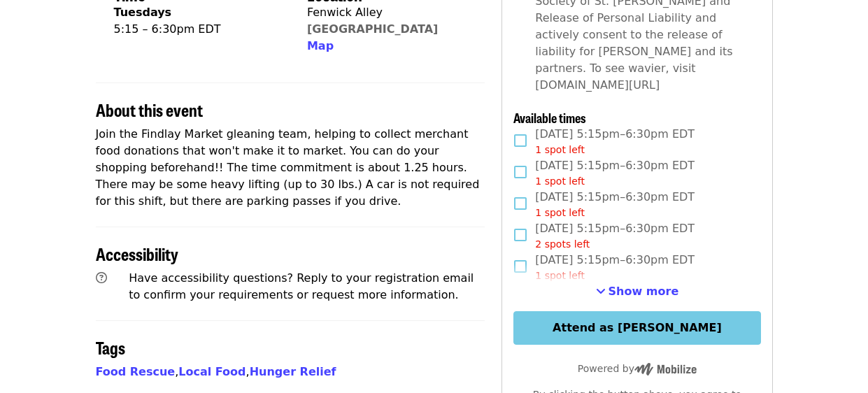 This screenshot has width=868, height=393. Describe the element at coordinates (101, 277) in the screenshot. I see `i: question-circle icon` at that location.